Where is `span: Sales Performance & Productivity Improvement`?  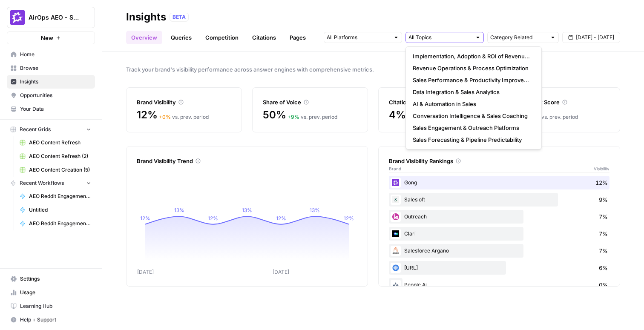
span: Sales Performance & Productivity Improvement is located at coordinates (472, 80).